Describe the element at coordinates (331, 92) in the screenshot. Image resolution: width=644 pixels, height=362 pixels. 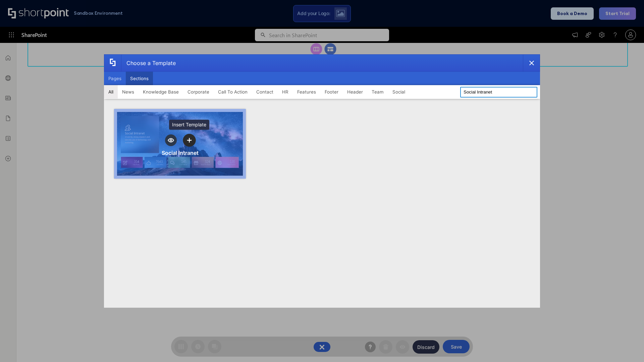
I see `button: Footer` at that location.